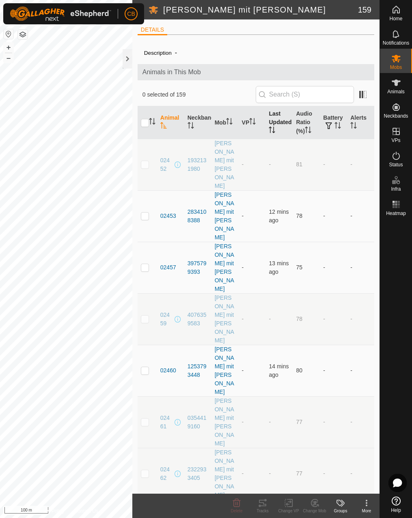 The image size is (412, 518). What do you see at coordinates (395, 43) in the screenshot?
I see `span: Notifications` at bounding box center [395, 43].